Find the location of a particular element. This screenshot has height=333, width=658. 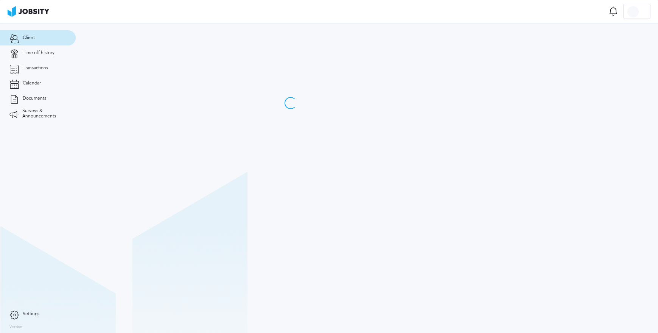

span: Client is located at coordinates (29, 38).